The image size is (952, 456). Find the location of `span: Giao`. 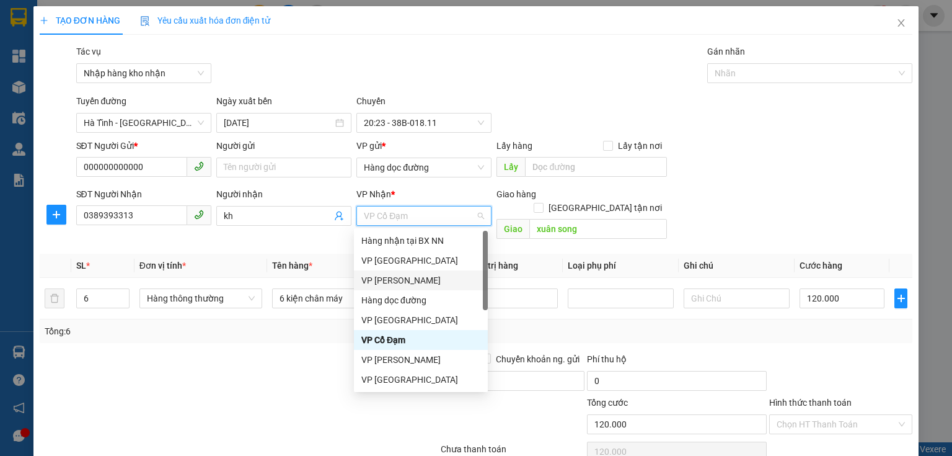

span: Giao is located at coordinates (513, 229).